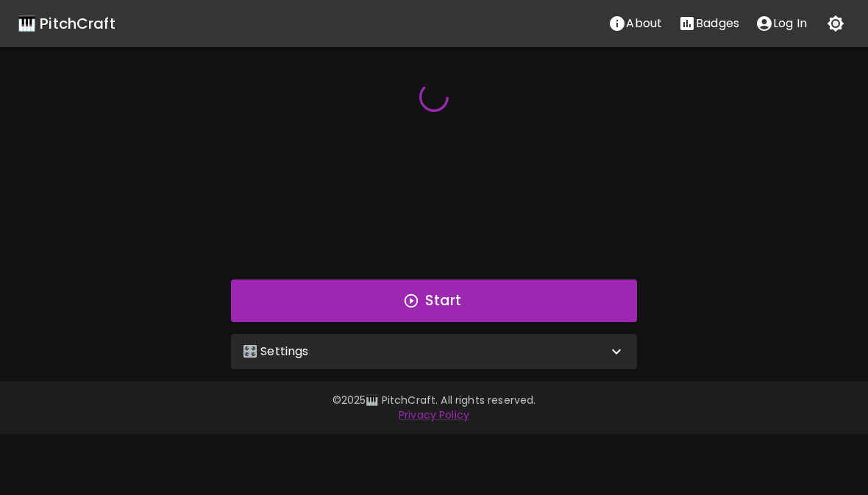 This screenshot has width=868, height=495. Describe the element at coordinates (790, 24) in the screenshot. I see `p: Log In` at that location.